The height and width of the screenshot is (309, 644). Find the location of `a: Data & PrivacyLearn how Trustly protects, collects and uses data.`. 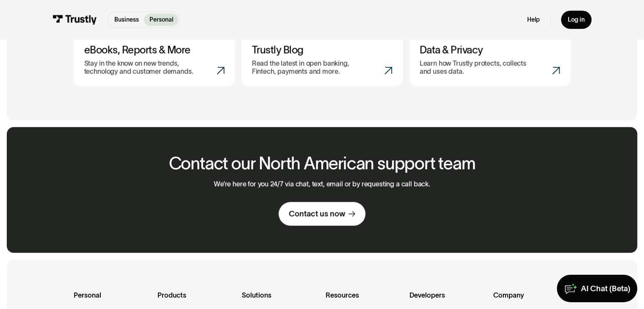

a: Data & PrivacyLearn how Trustly protects, collects and uses data. is located at coordinates (490, 59).